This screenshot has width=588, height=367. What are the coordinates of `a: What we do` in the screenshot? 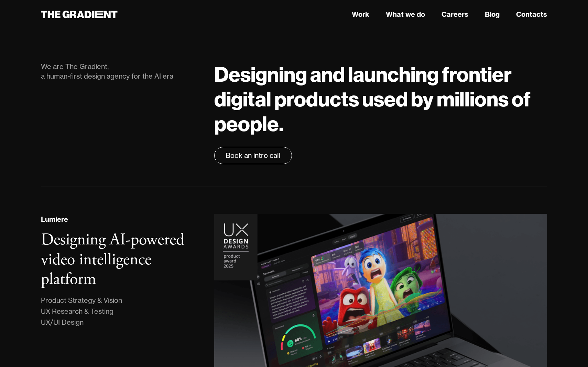 It's located at (405, 14).